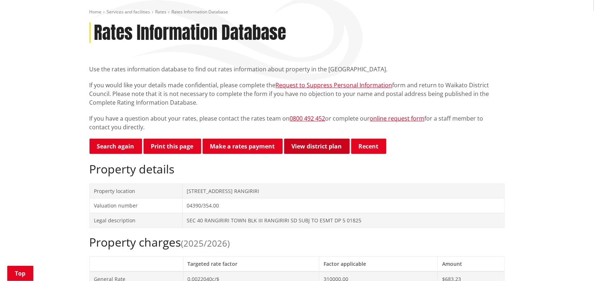 The width and height of the screenshot is (594, 281). What do you see at coordinates (161, 12) in the screenshot?
I see `a: Rates` at bounding box center [161, 12].